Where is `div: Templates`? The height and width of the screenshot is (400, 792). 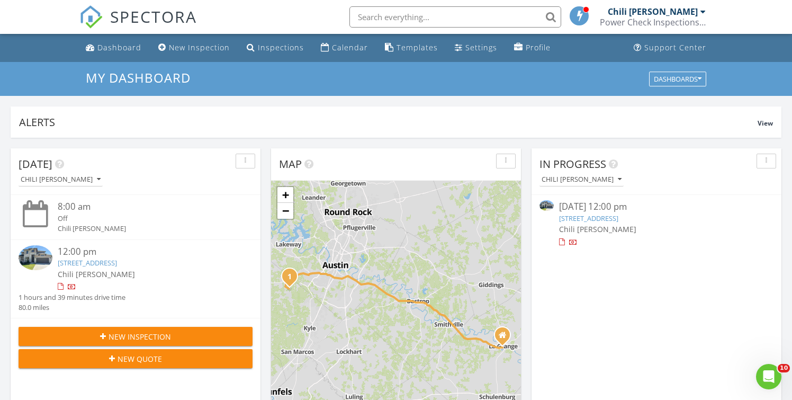 div: Templates is located at coordinates (417, 47).